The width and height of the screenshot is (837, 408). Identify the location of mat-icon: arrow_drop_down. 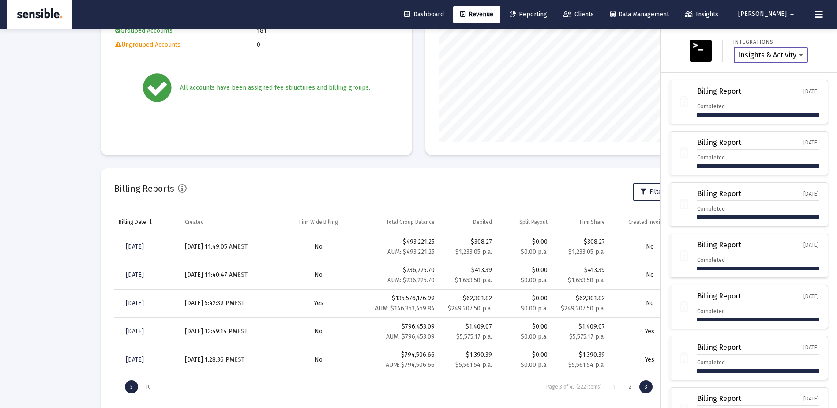
(792, 15).